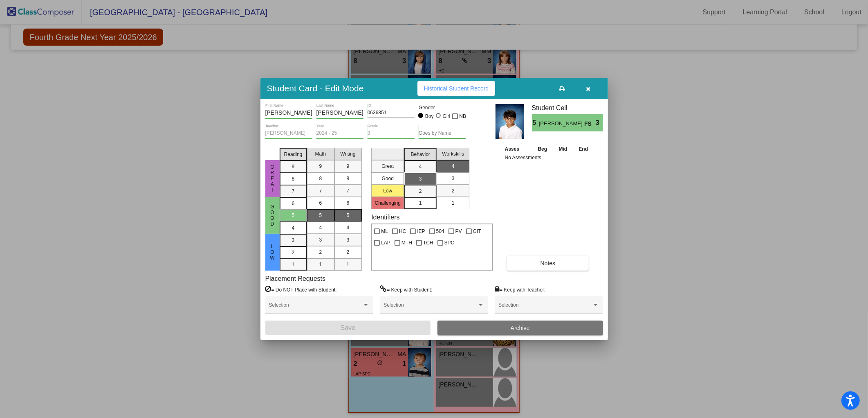 This screenshot has height=418, width=868. I want to click on h3: Student Cell, so click(567, 108).